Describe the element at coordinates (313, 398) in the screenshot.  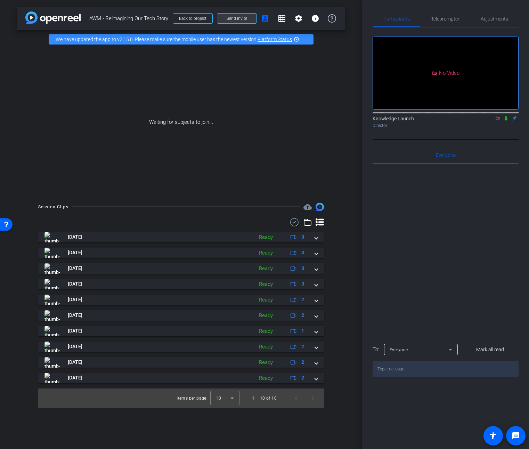
I see `button: Next page` at that location.